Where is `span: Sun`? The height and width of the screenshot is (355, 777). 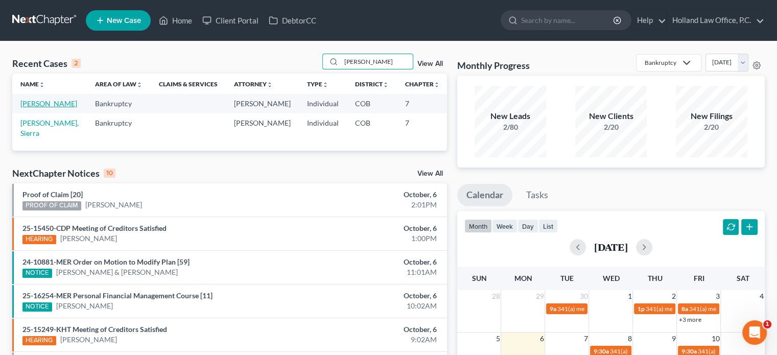 span: Sun is located at coordinates (478, 278).